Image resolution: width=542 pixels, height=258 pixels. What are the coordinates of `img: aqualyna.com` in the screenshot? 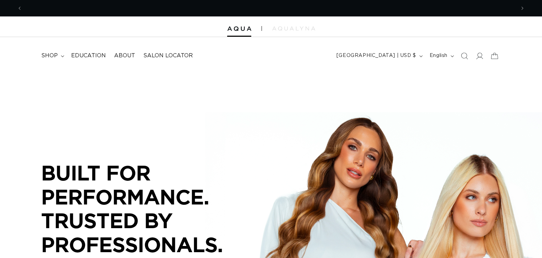 It's located at (293, 29).